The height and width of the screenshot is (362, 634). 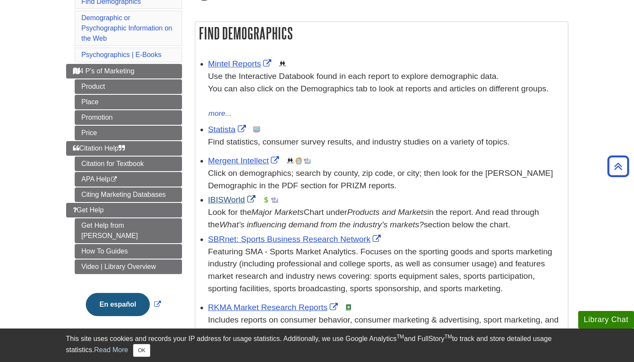 What do you see at coordinates (278, 212) in the screenshot?
I see `i: Major Markets` at bounding box center [278, 212].